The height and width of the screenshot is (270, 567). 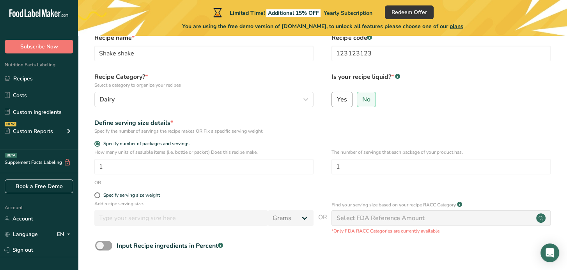 What do you see at coordinates (441, 231) in the screenshot?
I see `p: *Only FDA RACC Categories are currently available` at bounding box center [441, 231].